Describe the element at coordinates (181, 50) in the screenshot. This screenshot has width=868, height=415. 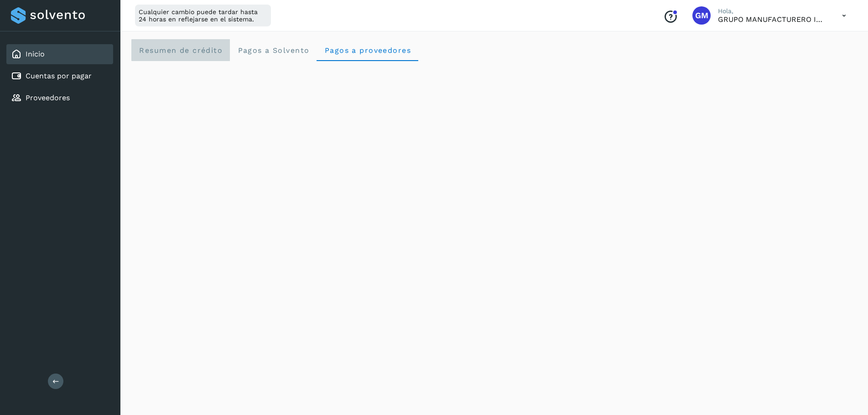
I see `span: Resumen de crédito` at that location.